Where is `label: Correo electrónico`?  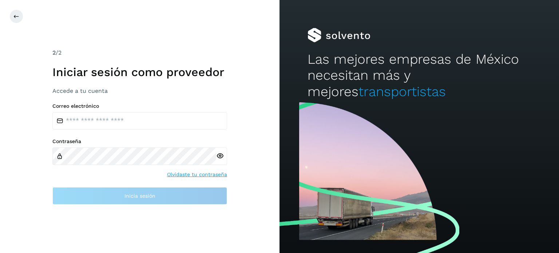 label: Correo electrónico is located at coordinates (140, 106).